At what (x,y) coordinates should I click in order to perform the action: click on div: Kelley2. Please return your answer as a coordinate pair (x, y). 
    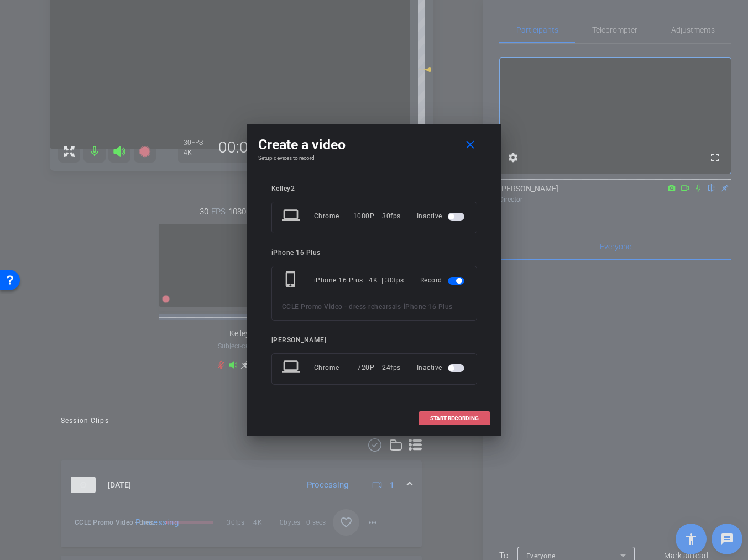
    Looking at the image, I should click on (375, 188).